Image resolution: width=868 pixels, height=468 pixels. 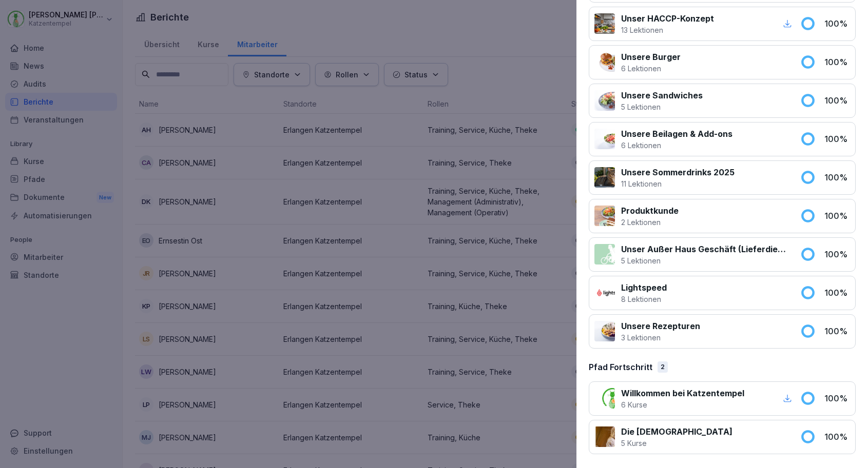 What do you see at coordinates (677, 133) in the screenshot?
I see `p: Unsere Beilagen & Add-ons` at bounding box center [677, 133].